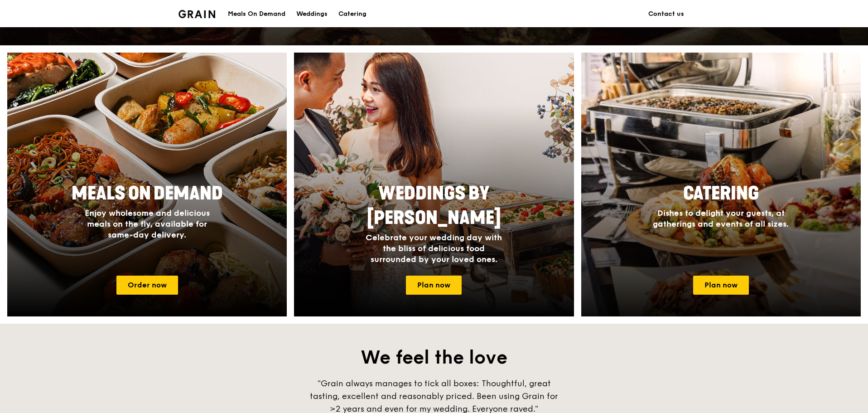  What do you see at coordinates (312, 14) in the screenshot?
I see `div: Weddings` at bounding box center [312, 14].